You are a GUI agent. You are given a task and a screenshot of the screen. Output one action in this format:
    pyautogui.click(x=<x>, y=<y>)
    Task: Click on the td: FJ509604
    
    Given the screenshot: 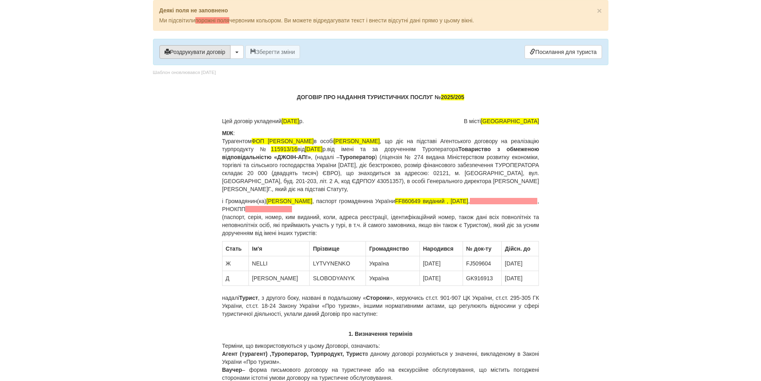 What is the action you would take?
    pyautogui.click(x=482, y=263)
    